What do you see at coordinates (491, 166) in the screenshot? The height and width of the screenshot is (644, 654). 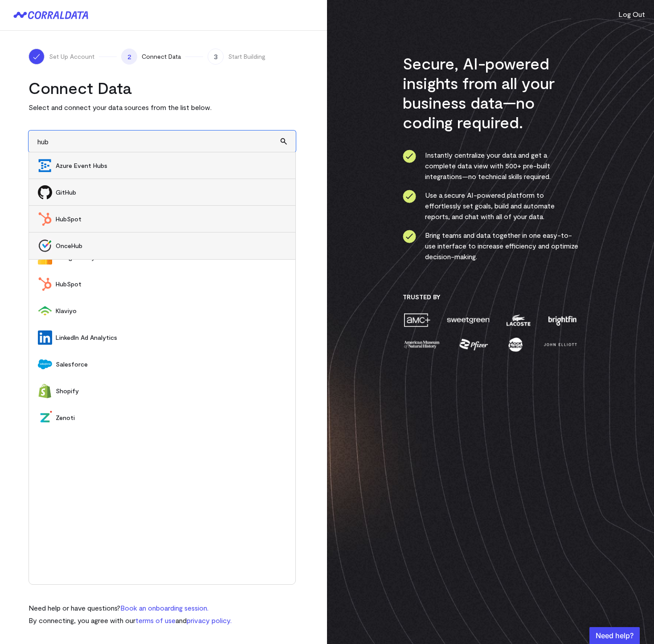 I see `li: Instantly centralize your data and get a complete data view with 500+ pre-built integrations—no t...` at bounding box center [491, 166].